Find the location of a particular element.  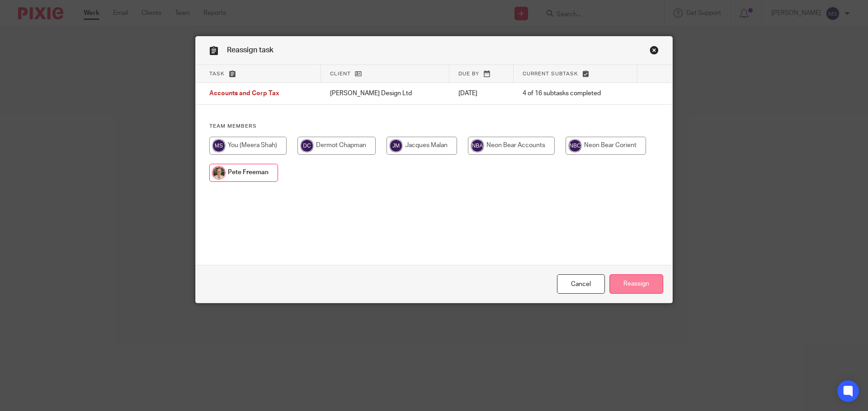

span: Client is located at coordinates (340, 73).